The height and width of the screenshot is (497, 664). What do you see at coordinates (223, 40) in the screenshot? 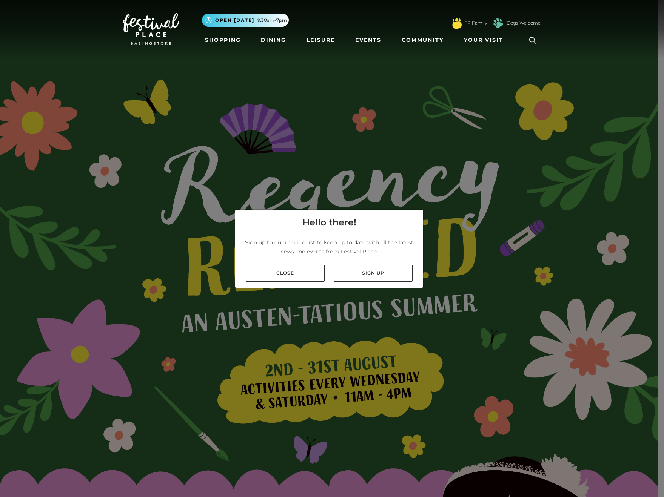
I see `a: Shopping` at bounding box center [223, 40].